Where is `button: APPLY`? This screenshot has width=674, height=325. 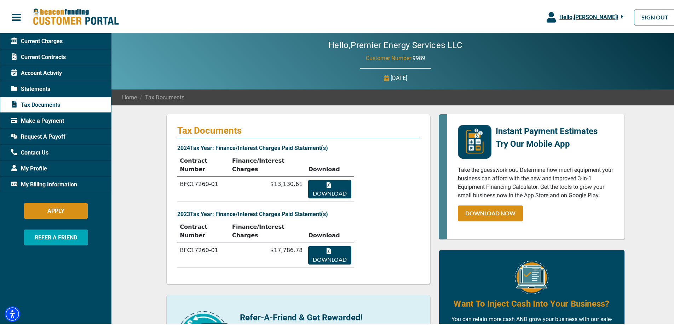 button: APPLY is located at coordinates (56, 210).